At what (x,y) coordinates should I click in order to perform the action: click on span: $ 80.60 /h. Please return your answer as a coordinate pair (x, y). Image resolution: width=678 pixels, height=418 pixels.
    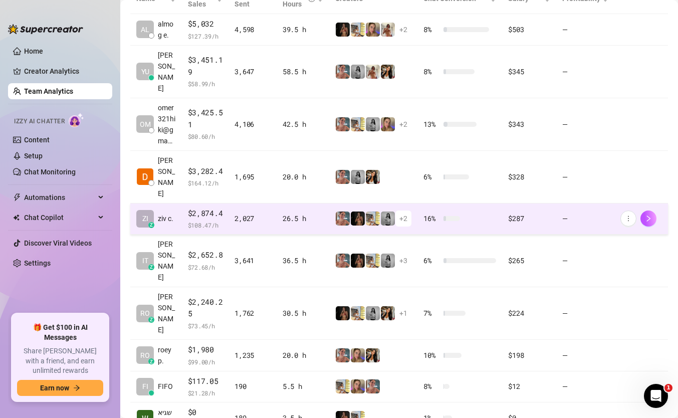
    Looking at the image, I should click on (205, 136).